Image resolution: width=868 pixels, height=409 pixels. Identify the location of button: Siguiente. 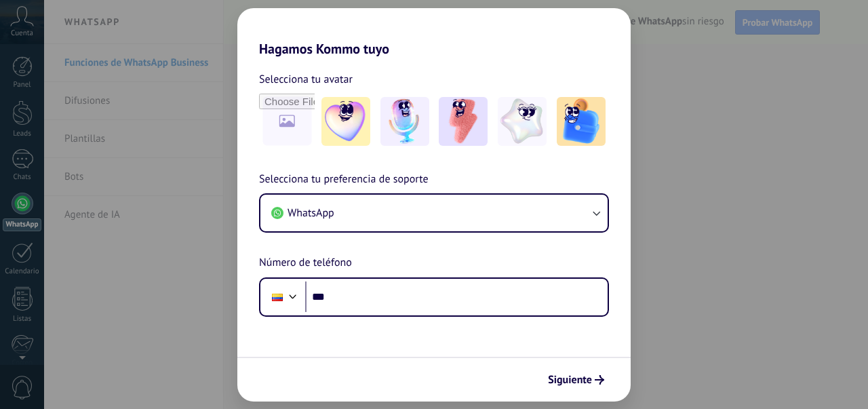
(576, 379).